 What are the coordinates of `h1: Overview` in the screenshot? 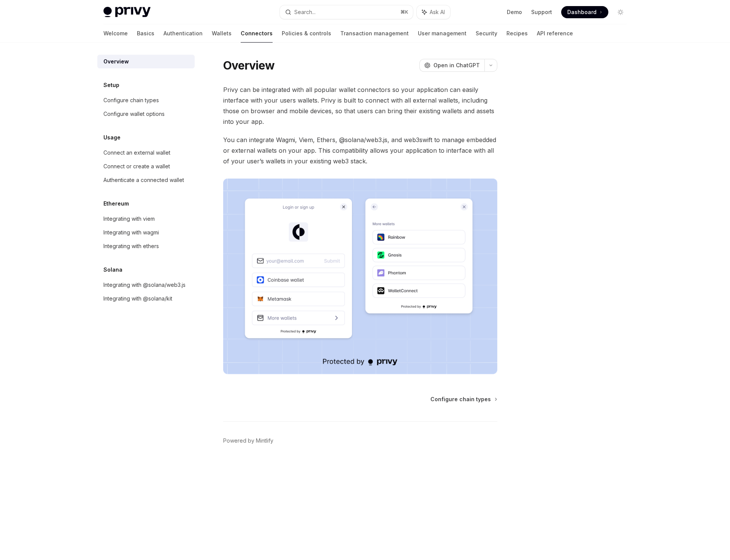 It's located at (249, 65).